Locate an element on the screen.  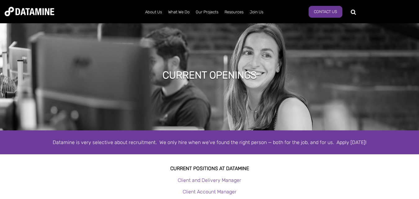
div: Datamine is very selective about recruitment. We only hire when we've found the right person — bo... is located at coordinates (210, 142).